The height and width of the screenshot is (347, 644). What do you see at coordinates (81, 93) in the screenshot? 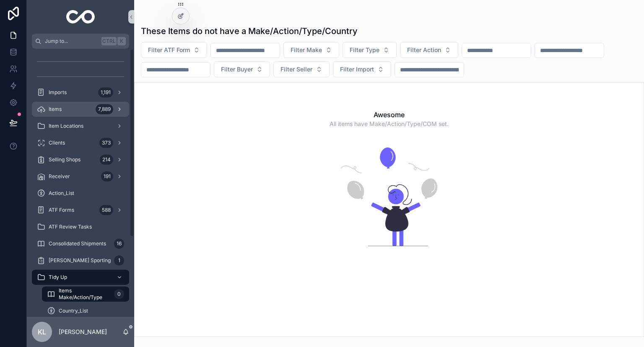
I see `a: Imports1,191` at bounding box center [81, 93].